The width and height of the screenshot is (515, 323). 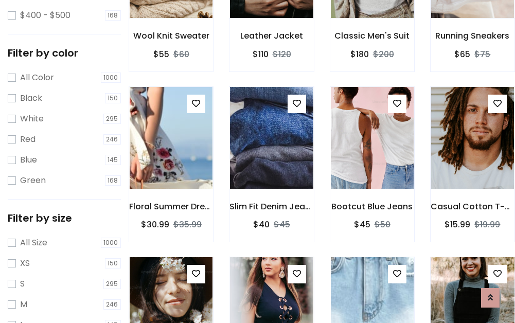 I want to click on h6: Leather Jacket, so click(x=271, y=35).